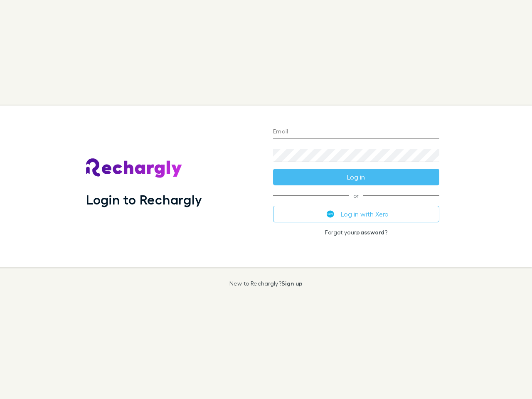 This screenshot has width=532, height=399. What do you see at coordinates (356, 195) in the screenshot?
I see `span: or` at bounding box center [356, 195].